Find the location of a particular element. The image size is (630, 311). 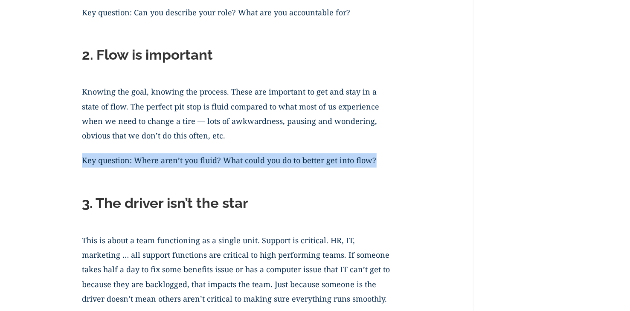

p: Knowing the goal, knowing the process. These are important to get and stay in a state of flow. Th... is located at coordinates (238, 119).